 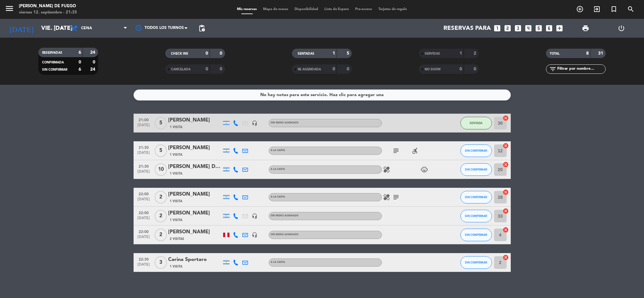 What do you see at coordinates (306, 9) in the screenshot?
I see `span: Disponibilidad` at bounding box center [306, 9].